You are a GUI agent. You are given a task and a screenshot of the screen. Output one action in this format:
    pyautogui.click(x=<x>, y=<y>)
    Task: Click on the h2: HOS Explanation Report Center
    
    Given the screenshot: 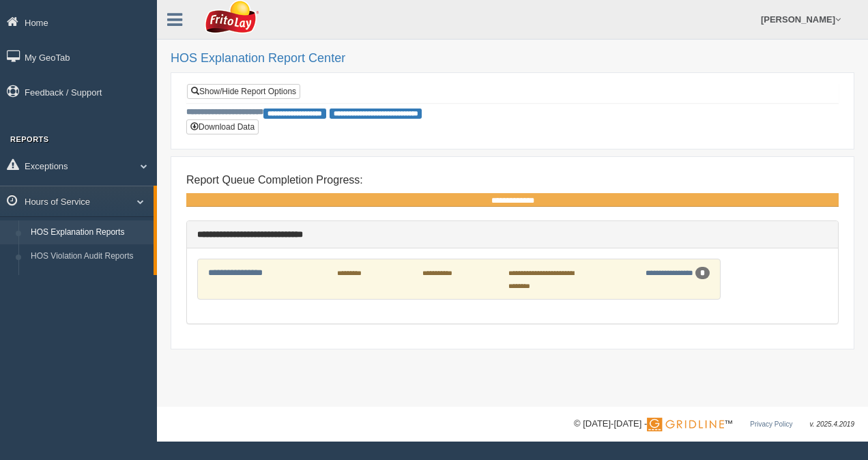 What is the action you would take?
    pyautogui.click(x=512, y=58)
    